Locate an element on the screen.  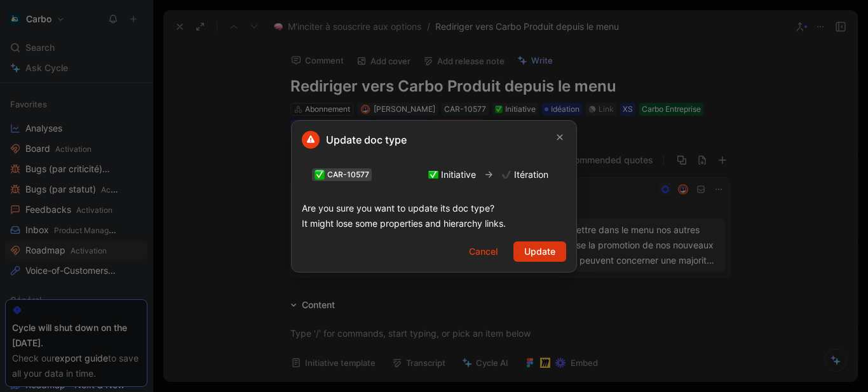
p: Are you sure you want to update its doc type? It might lose some properties and hierarchy links. is located at coordinates (434, 216).